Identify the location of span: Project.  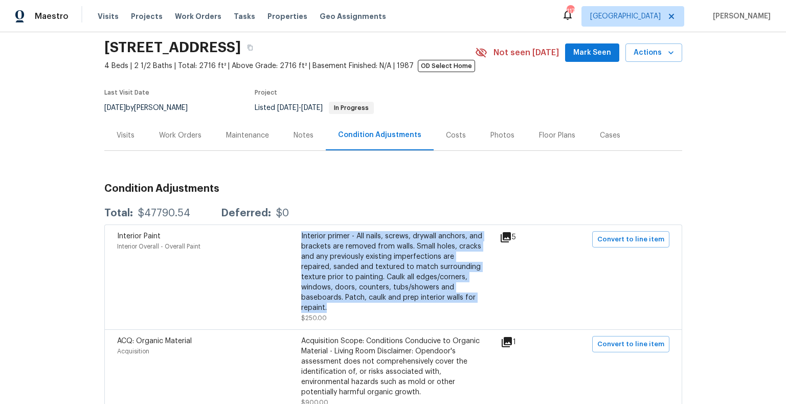
(266, 93).